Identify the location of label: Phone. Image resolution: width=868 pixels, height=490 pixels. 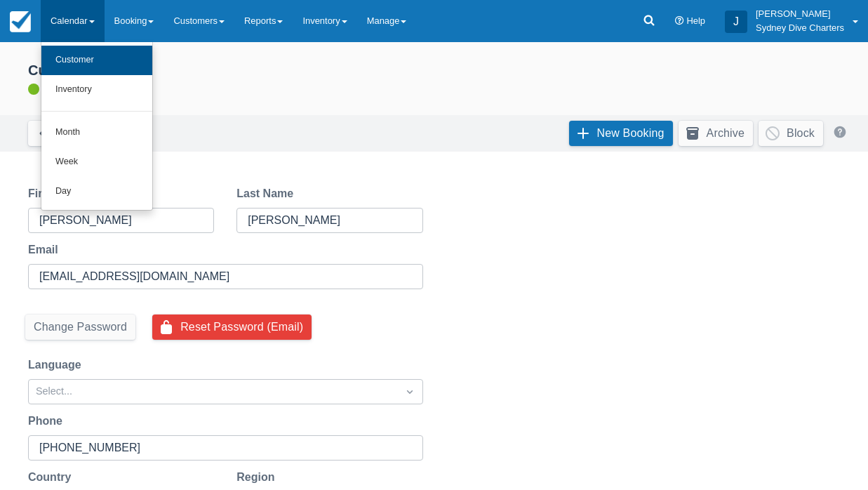
(48, 421).